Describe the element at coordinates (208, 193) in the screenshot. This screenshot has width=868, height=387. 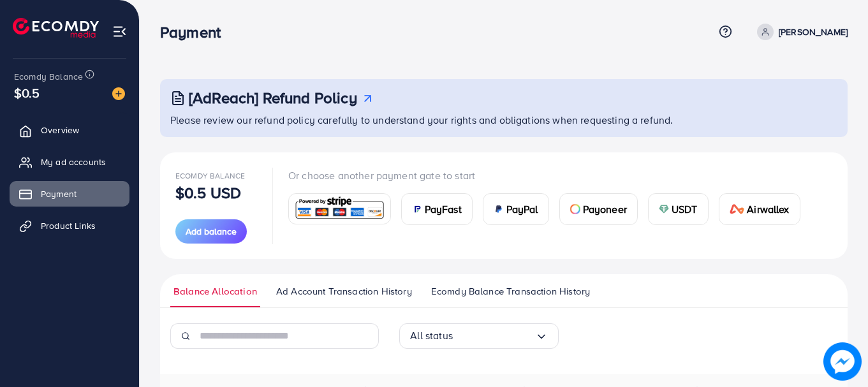
I see `p: $0.5 USD` at that location.